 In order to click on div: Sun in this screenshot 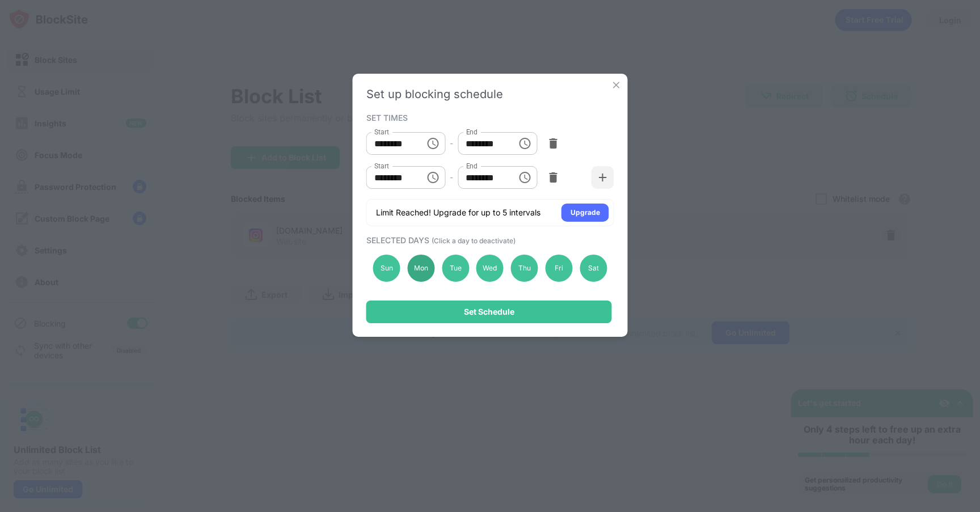, I will do `click(387, 268)`.